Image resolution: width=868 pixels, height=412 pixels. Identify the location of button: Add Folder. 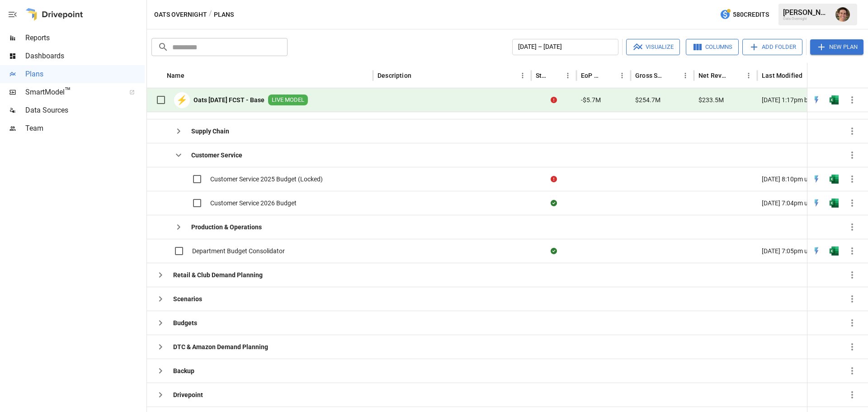
(772, 47).